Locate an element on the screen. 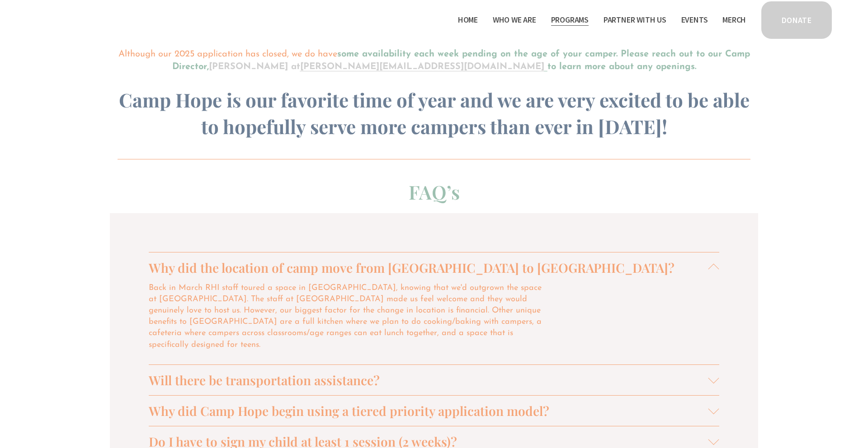 This screenshot has width=868, height=448. a: Events is located at coordinates (694, 20).